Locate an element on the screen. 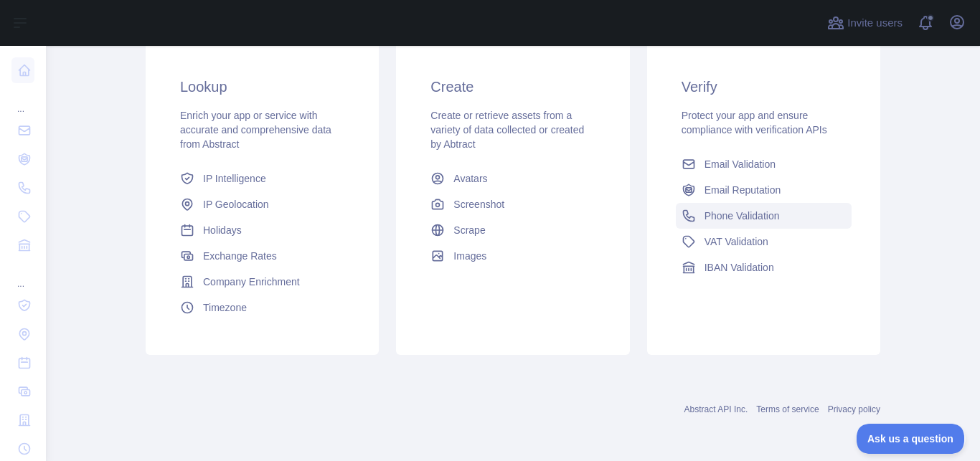 This screenshot has height=461, width=980. a: Email Reputation is located at coordinates (763, 190).